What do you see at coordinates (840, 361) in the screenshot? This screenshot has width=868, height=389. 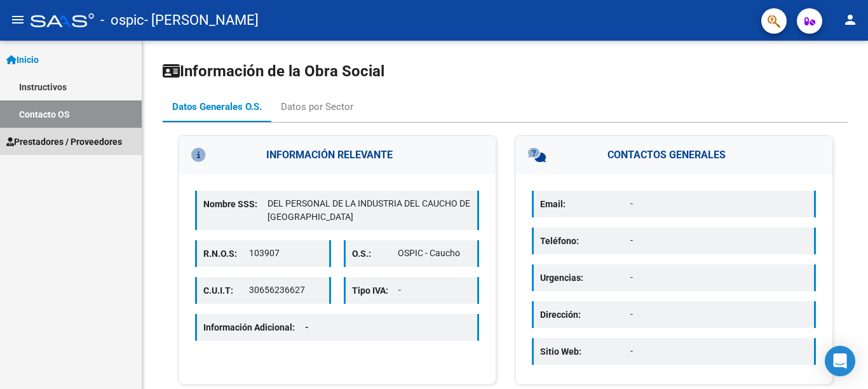 I see `div: Open Intercom Messenger` at bounding box center [840, 361].